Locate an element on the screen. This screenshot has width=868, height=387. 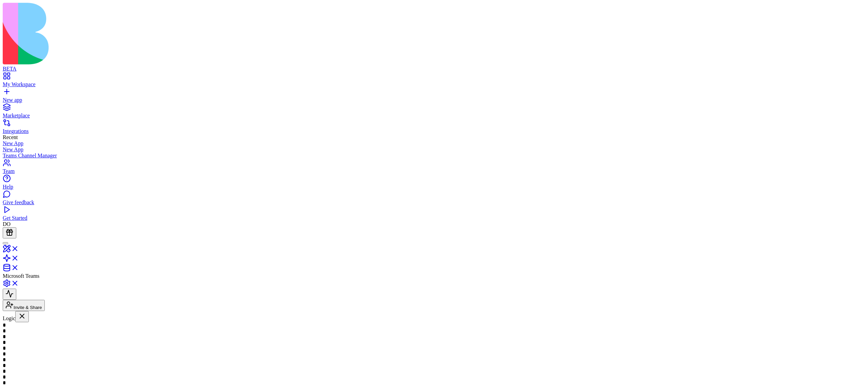
a: Marketplace is located at coordinates (434, 113).